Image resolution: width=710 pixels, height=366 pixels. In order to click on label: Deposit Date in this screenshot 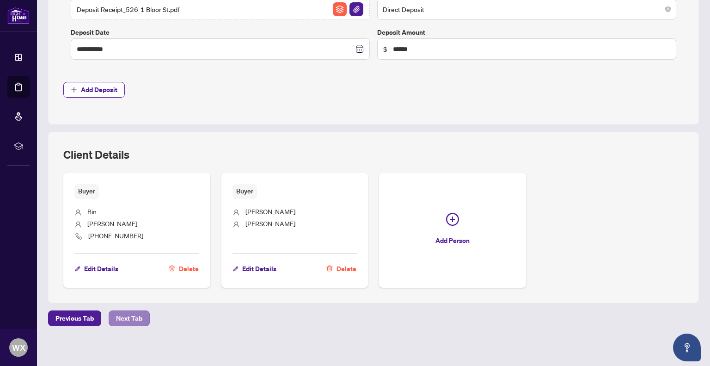, I will do `click(220, 32)`.